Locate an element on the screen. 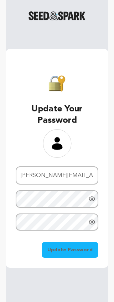 The height and width of the screenshot is (302, 114). a: Seed&Spark Homepage is located at coordinates (57, 57).